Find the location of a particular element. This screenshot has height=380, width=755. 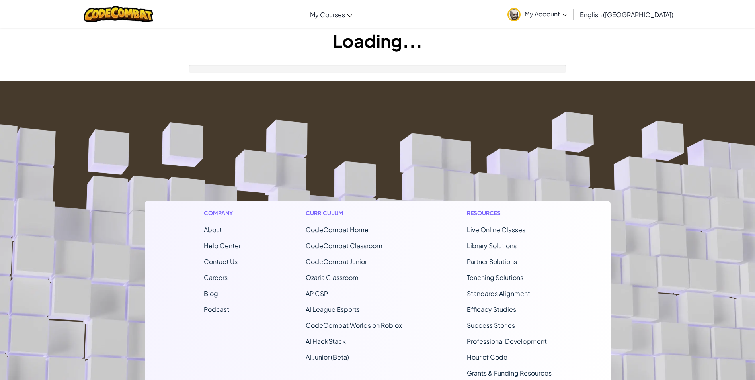

a: CodeCombat Worlds on Roblox is located at coordinates (354, 325).